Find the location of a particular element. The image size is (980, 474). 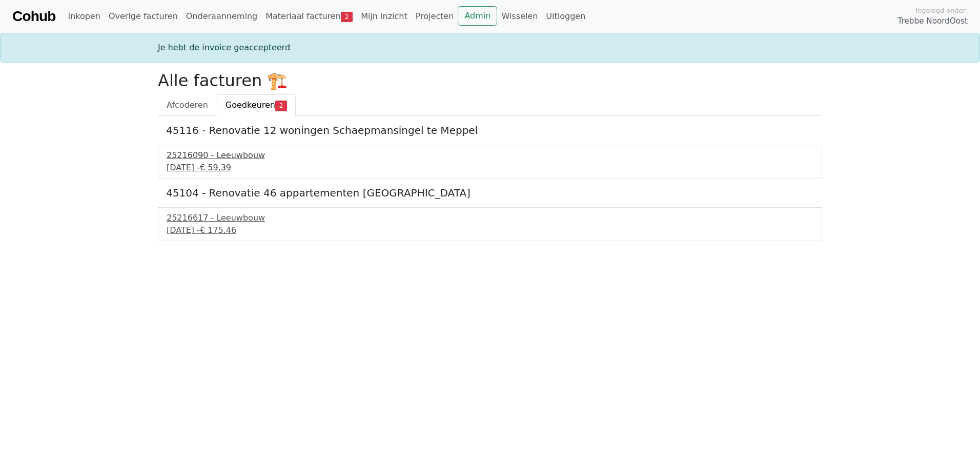

span: Goedkeuren is located at coordinates (250, 105).